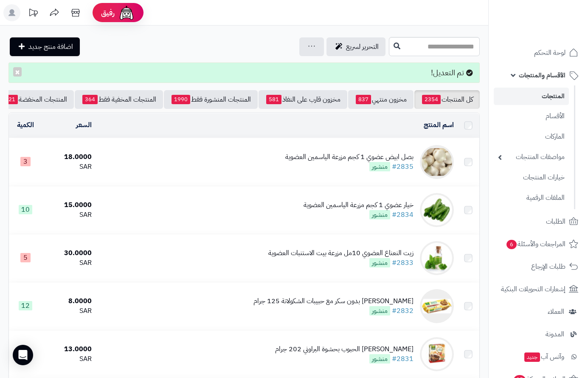 The height and width of the screenshot is (378, 588). What do you see at coordinates (531, 157) in the screenshot?
I see `a: مواصفات المنتجات` at bounding box center [531, 157].